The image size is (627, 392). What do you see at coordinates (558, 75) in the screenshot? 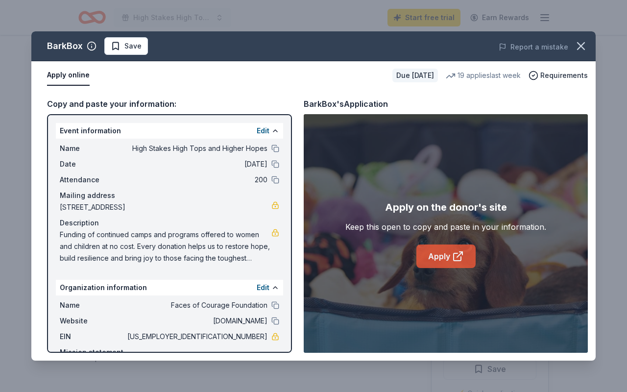
I see `button: Requirements` at bounding box center [558, 75].